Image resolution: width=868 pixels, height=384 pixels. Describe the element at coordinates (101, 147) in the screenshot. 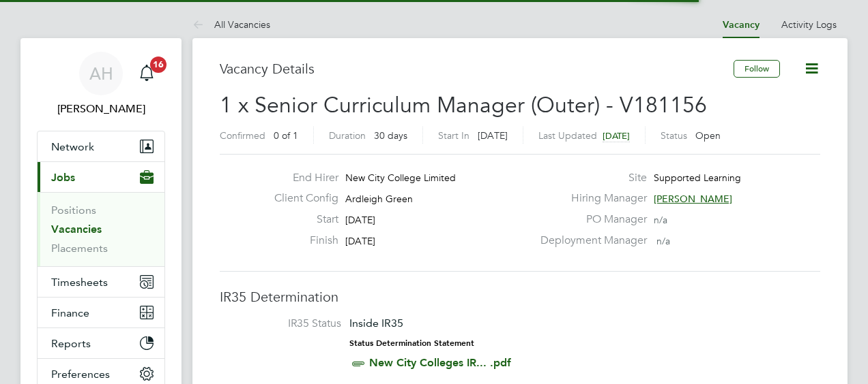

I see `button: Network` at that location.